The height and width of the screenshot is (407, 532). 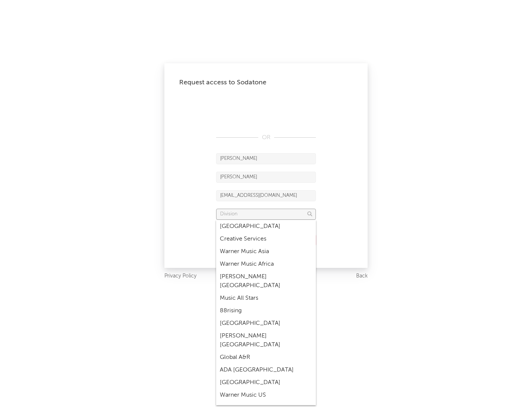 I want to click on input: Email, so click(x=266, y=196).